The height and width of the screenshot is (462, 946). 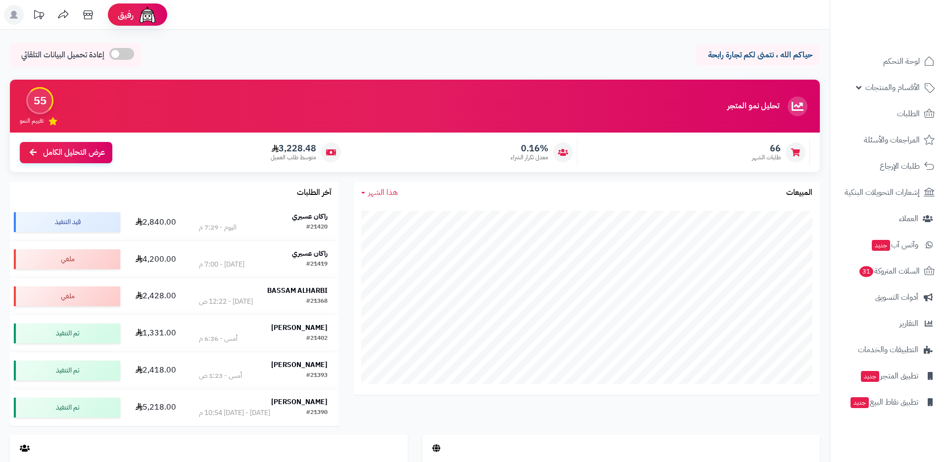 I want to click on p: حياكم الله ، نتمنى لكم تجارة رابحة, so click(x=758, y=55).